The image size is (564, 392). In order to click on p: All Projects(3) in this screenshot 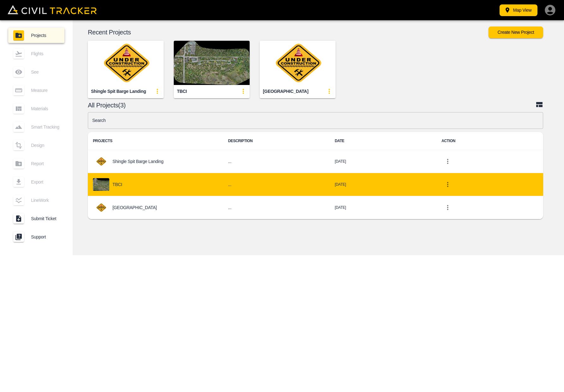, I will do `click(312, 105)`.